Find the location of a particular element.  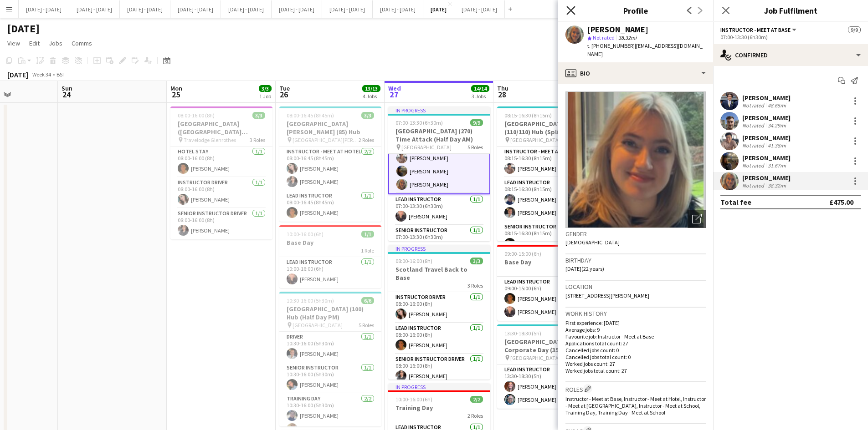

h3: Birthday is located at coordinates (636, 260).